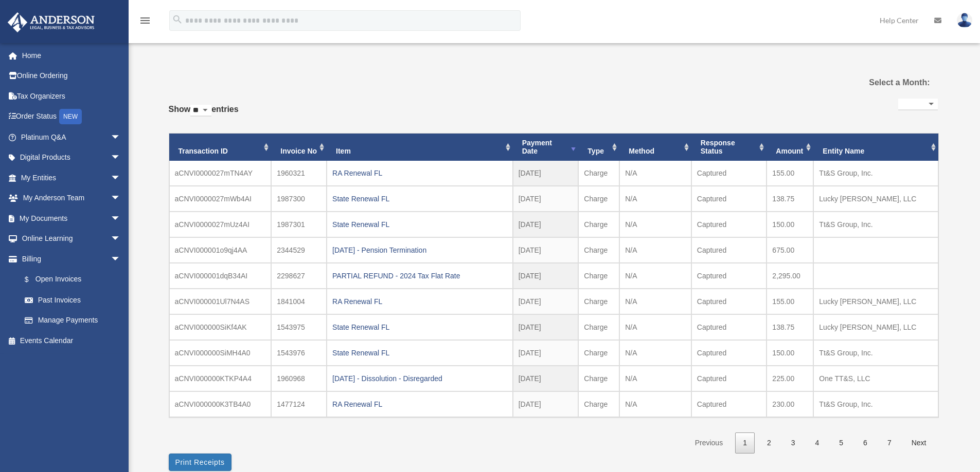  Describe the element at coordinates (841, 443) in the screenshot. I see `a: 5` at that location.